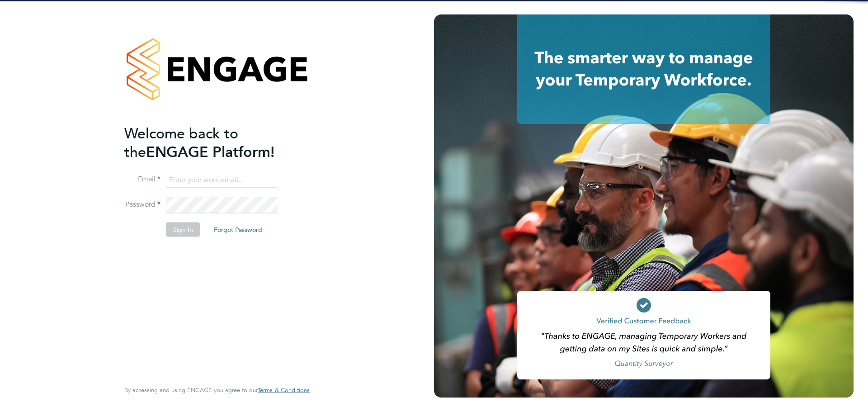  Describe the element at coordinates (142, 179) in the screenshot. I see `label: Email` at that location.